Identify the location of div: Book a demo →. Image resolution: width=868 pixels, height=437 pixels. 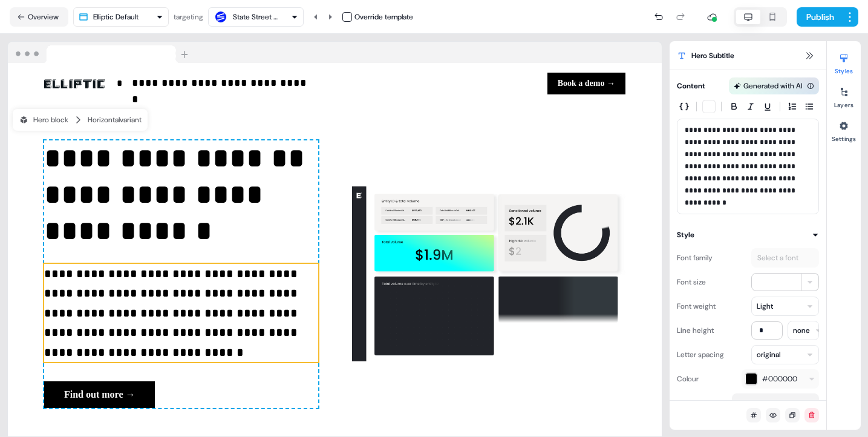
(483, 83).